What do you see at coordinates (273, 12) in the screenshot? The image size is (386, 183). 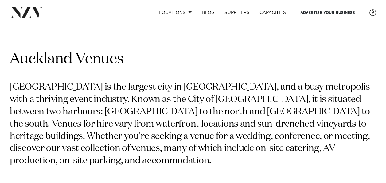 I see `a: Capacities` at bounding box center [273, 12].